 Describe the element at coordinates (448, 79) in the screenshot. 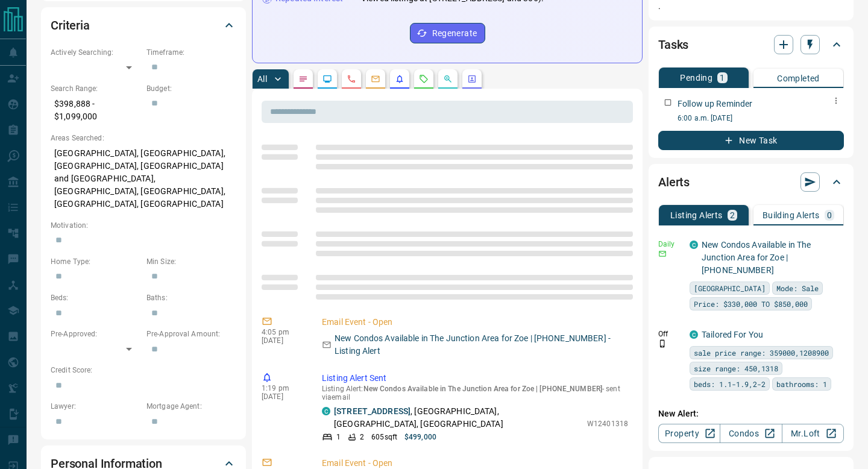

I see `svg: Opportunities` at that location.